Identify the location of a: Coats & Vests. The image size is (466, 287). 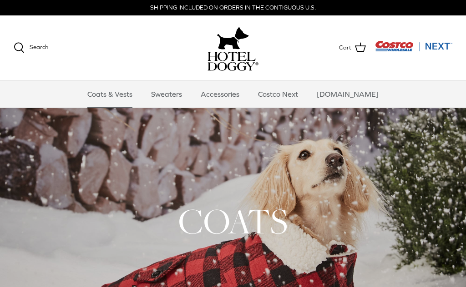
(110, 94).